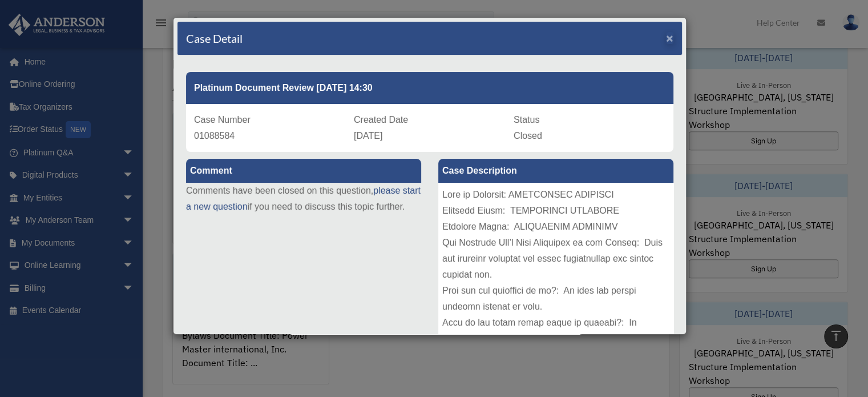 Image resolution: width=868 pixels, height=397 pixels. What do you see at coordinates (556, 268) in the screenshot?
I see `div: Lore ip Dolorsit: AMETCONSEC ADIPISCI Elitsedd Eiusm: TEMPORINCI UTLABORE Etdolore Magna: ALIQUAE...` at bounding box center [556, 268].